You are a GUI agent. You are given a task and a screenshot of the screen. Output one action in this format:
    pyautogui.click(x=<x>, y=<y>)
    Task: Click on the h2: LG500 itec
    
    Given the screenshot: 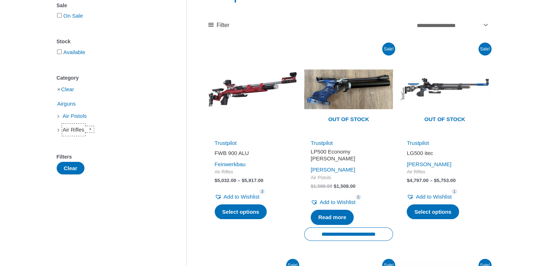 What is the action you would take?
    pyautogui.click(x=445, y=153)
    